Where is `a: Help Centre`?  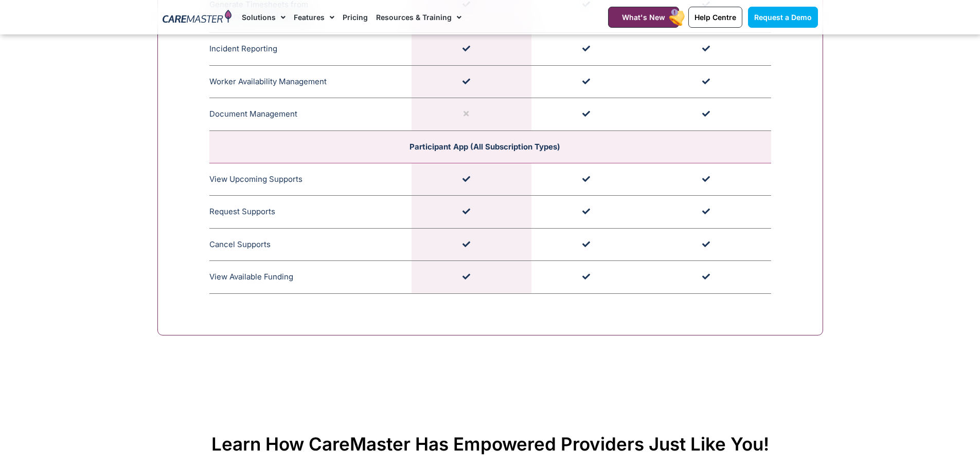
a: Help Centre is located at coordinates (715, 17).